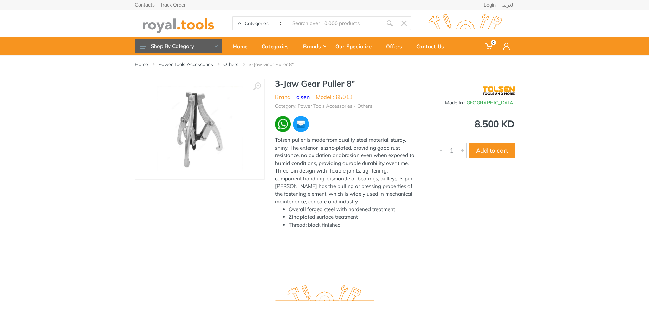 The image size is (649, 319). I want to click on img: Royal Tools - 3-Jaw Gear Puller 8, so click(200, 129).